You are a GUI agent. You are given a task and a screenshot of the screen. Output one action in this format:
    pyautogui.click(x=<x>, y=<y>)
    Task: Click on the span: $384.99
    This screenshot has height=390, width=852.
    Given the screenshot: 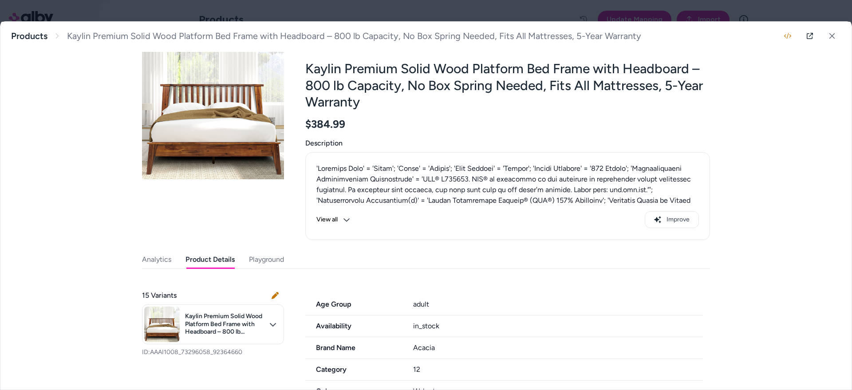 What is the action you would take?
    pyautogui.click(x=325, y=124)
    